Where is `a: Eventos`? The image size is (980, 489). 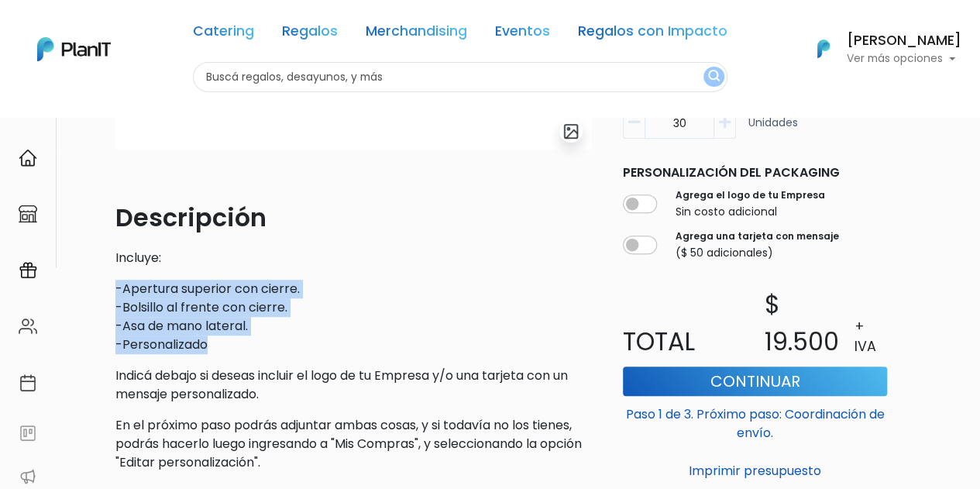
a: Eventos is located at coordinates (522, 34).